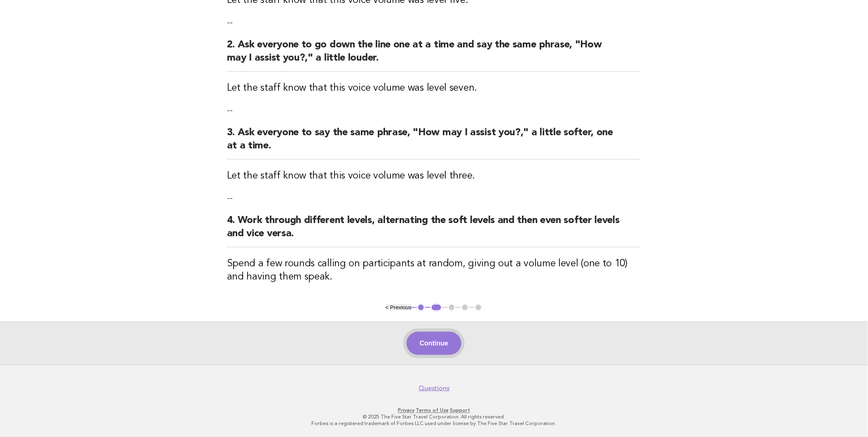 This screenshot has width=868, height=437. What do you see at coordinates (436, 308) in the screenshot?
I see `button: 2` at bounding box center [436, 308].